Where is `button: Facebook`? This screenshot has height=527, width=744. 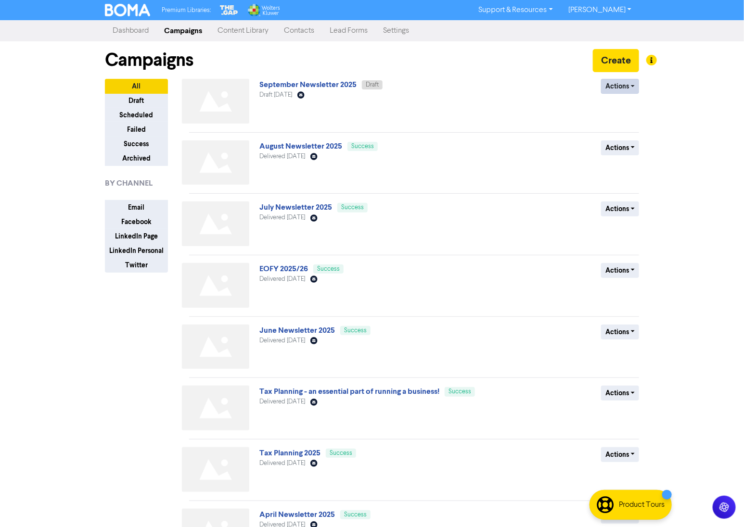 button: Facebook is located at coordinates (136, 222).